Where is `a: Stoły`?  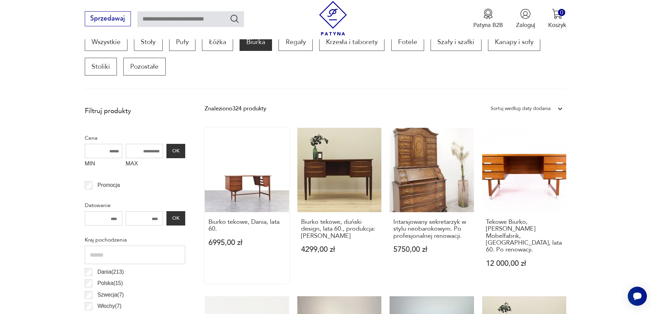 a: Stoły is located at coordinates (148, 42).